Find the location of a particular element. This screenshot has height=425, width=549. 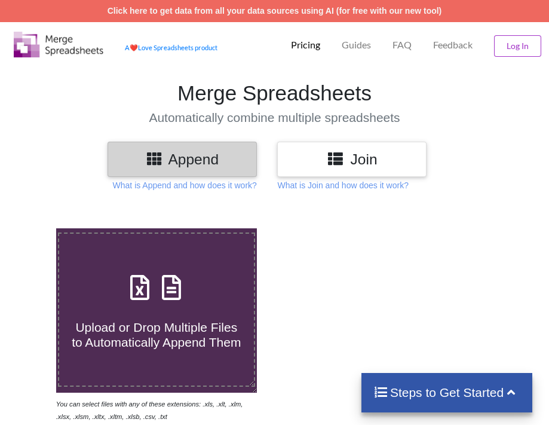

button: Log In is located at coordinates (517, 46).